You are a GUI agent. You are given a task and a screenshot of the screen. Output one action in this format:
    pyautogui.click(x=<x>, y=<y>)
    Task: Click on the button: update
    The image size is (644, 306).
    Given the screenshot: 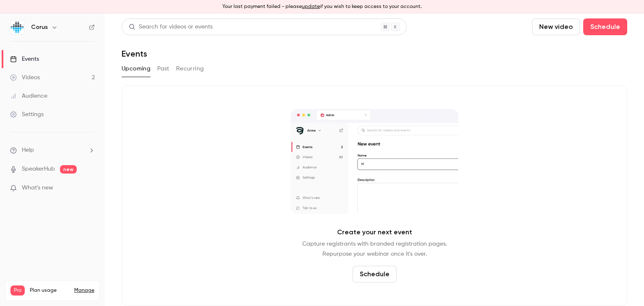 What is the action you would take?
    pyautogui.click(x=311, y=7)
    